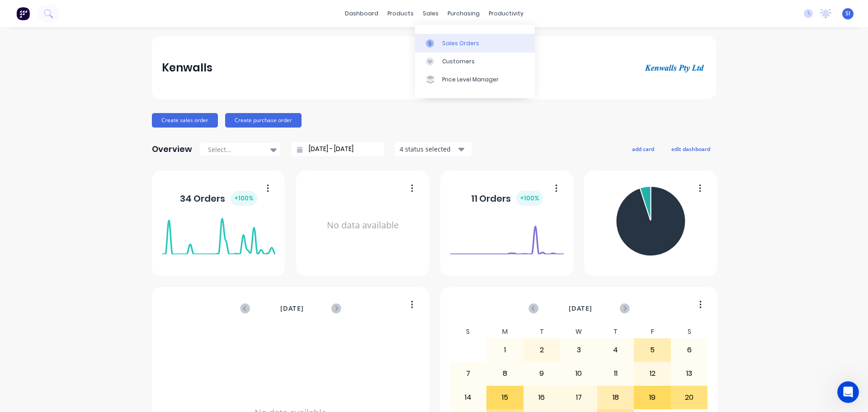 The width and height of the screenshot is (868, 412). I want to click on div: 12, so click(653, 374).